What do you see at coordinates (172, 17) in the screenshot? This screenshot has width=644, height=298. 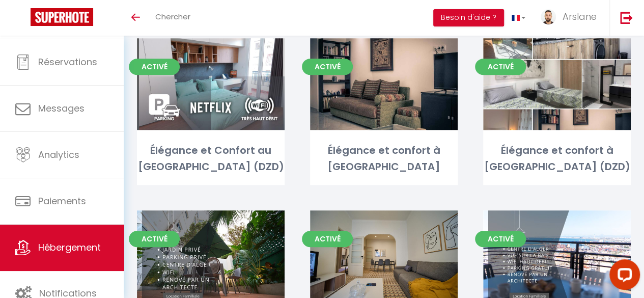 I see `span: Chercher` at bounding box center [172, 17].